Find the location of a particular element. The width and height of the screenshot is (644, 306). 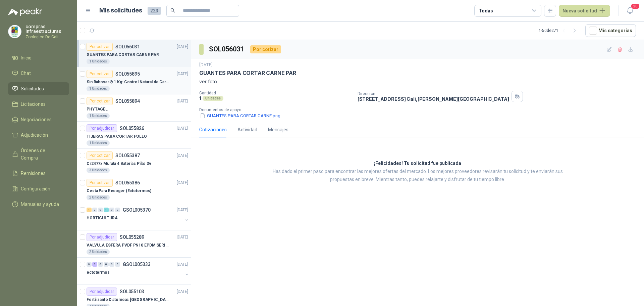

p: SOL055826 is located at coordinates (132, 128).